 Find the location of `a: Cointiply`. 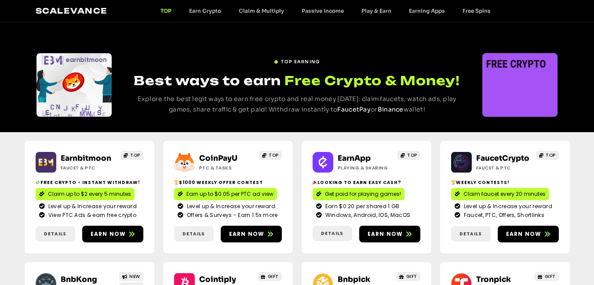

a: Cointiply is located at coordinates (218, 280).